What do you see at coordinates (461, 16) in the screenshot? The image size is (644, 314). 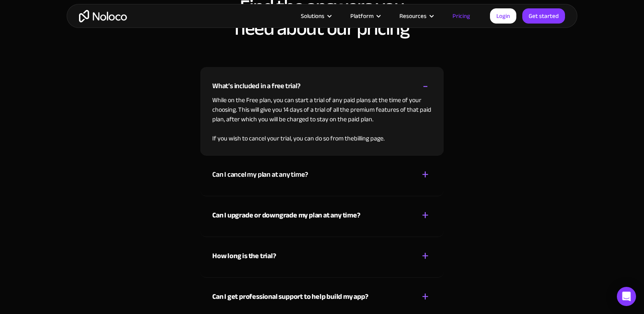 I see `a: Pricing` at bounding box center [461, 16].